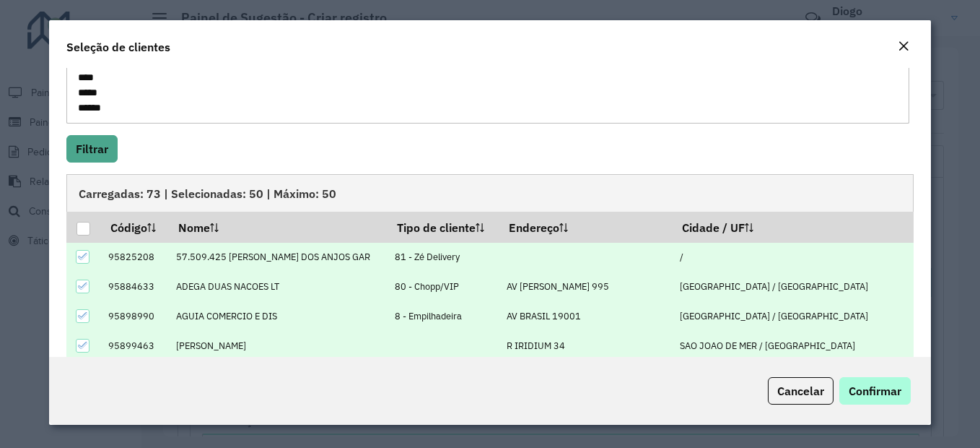 This screenshot has height=448, width=980. I want to click on th: Tipo de cliente, so click(442, 226).